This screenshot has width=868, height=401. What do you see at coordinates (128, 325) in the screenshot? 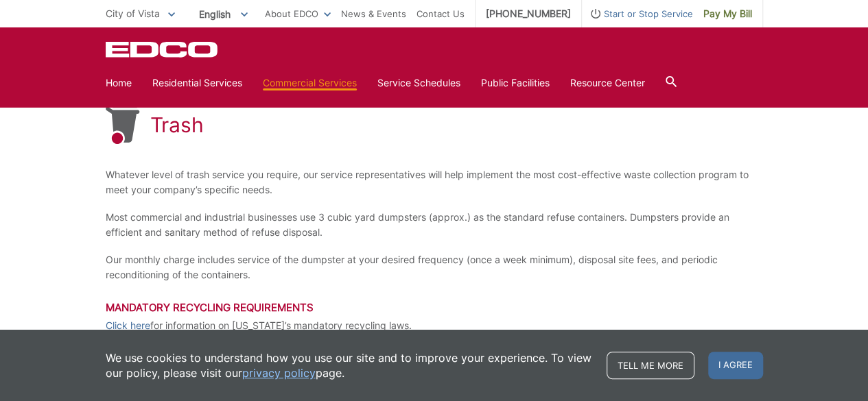
I see `a: Click here` at bounding box center [128, 325].